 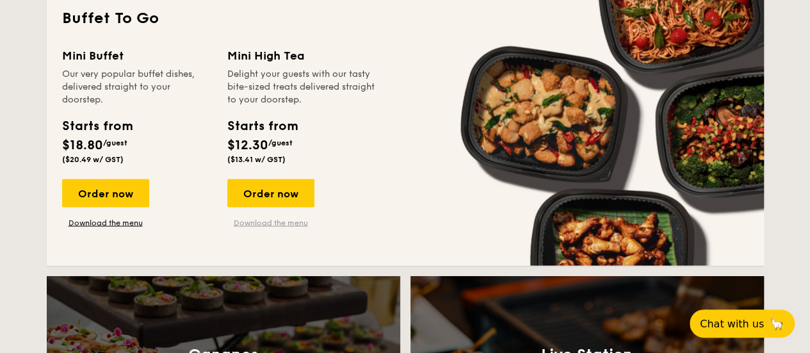 What do you see at coordinates (405, 19) in the screenshot?
I see `h2: Buffet To Go` at bounding box center [405, 19].